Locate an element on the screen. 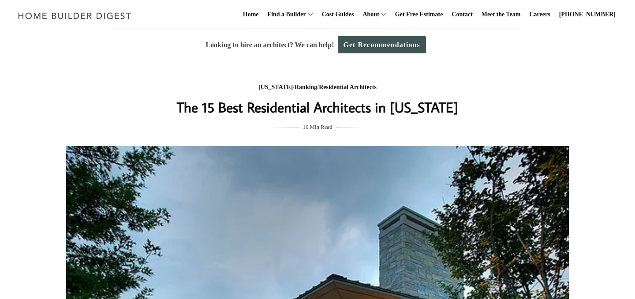  a: Contact is located at coordinates (461, 15).